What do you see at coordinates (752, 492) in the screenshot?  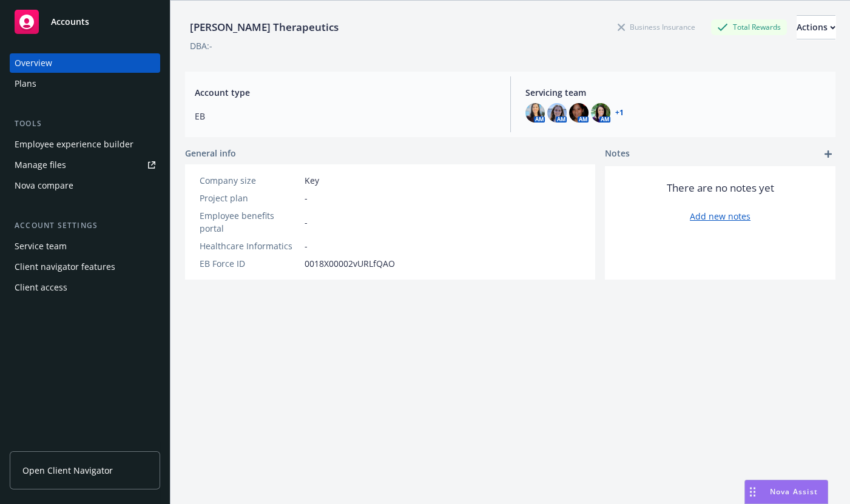 I see `div: Drag to move` at bounding box center [752, 492].